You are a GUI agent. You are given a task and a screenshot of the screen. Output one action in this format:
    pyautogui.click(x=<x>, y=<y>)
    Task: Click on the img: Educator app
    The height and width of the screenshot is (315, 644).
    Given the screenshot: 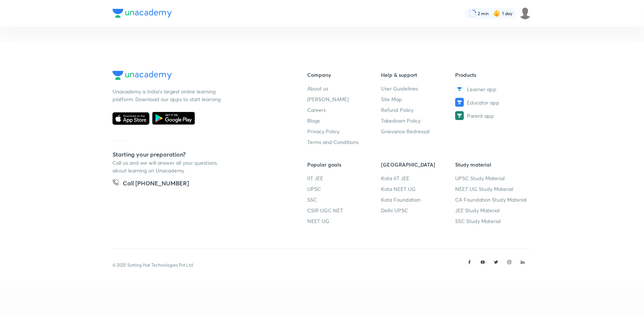 What is the action you would take?
    pyautogui.click(x=460, y=102)
    